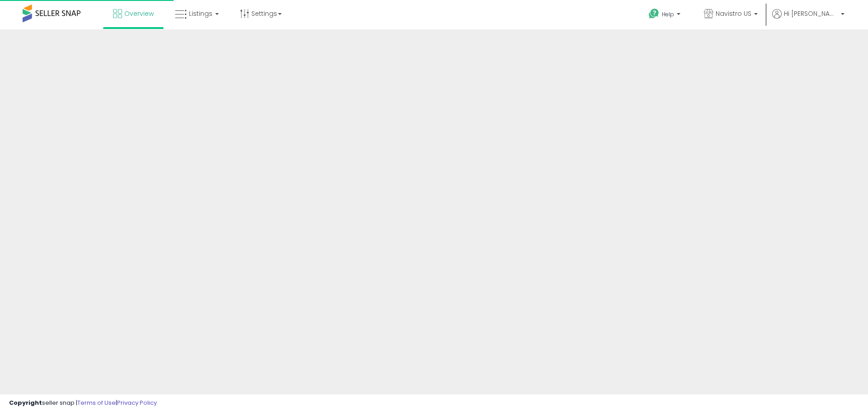  I want to click on a: Help, so click(666, 16).